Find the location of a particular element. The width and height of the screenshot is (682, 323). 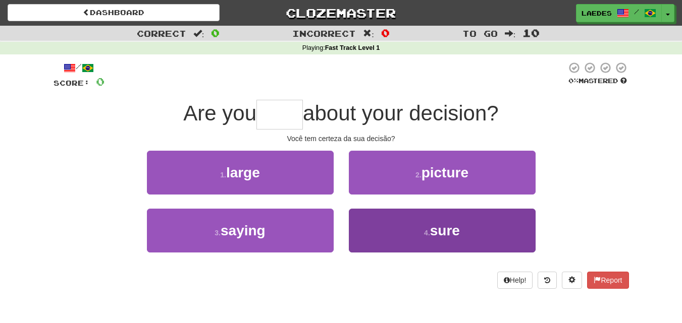

span: Correct is located at coordinates (161, 33).